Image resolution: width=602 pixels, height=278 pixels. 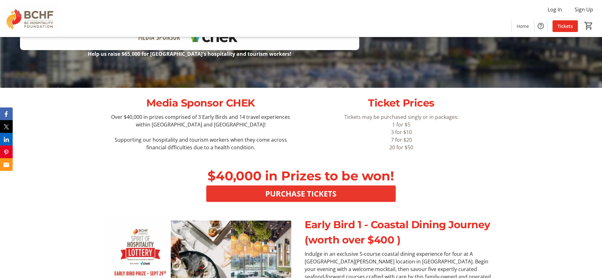 What do you see at coordinates (555, 10) in the screenshot?
I see `button: Log In` at bounding box center [555, 10].